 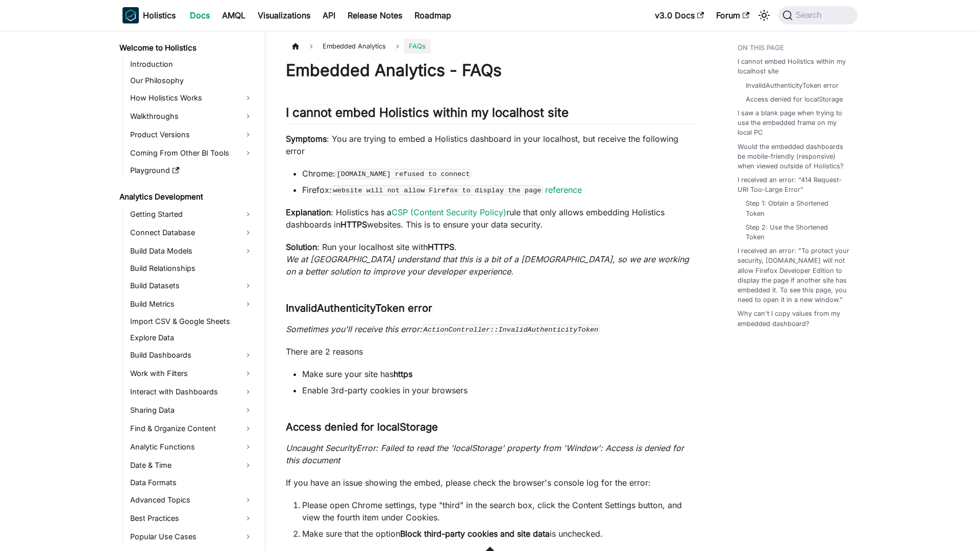 I want to click on a: AMQL, so click(x=234, y=15).